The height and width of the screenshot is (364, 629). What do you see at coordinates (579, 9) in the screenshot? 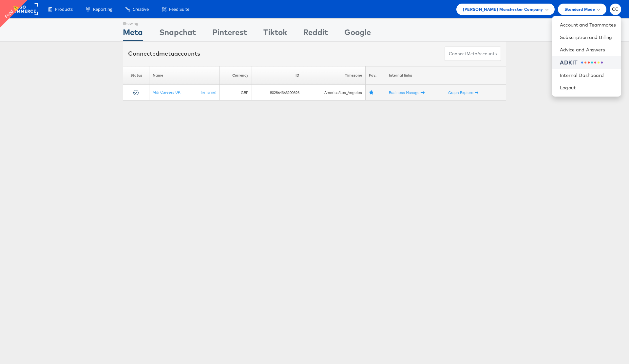
I see `span: Standard Mode` at bounding box center [579, 9].